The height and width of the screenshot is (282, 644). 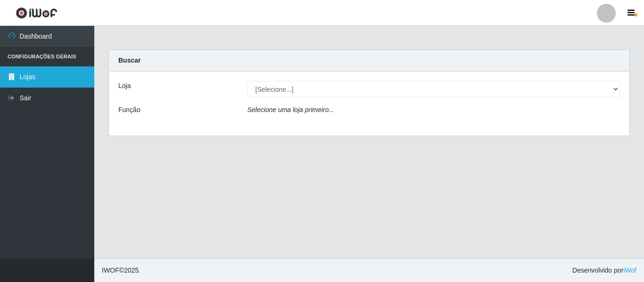 What do you see at coordinates (110, 270) in the screenshot?
I see `span: IWOF` at bounding box center [110, 270].